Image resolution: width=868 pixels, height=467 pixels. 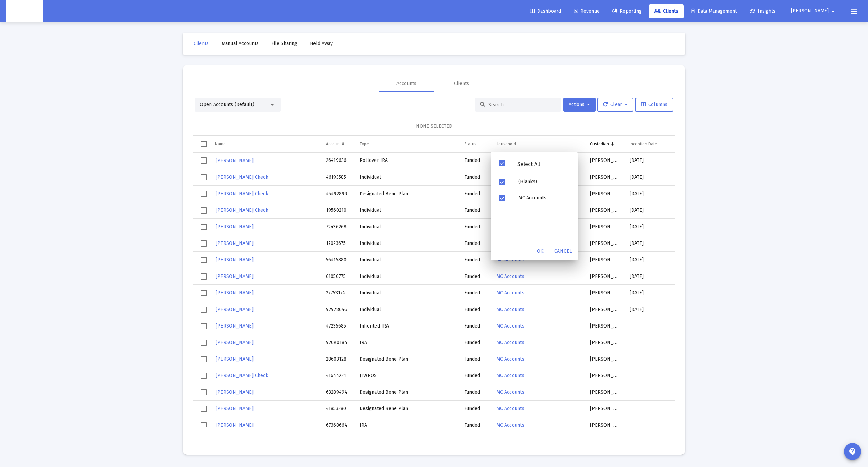 I want to click on span: Show filter options for column 'Name', so click(x=229, y=144).